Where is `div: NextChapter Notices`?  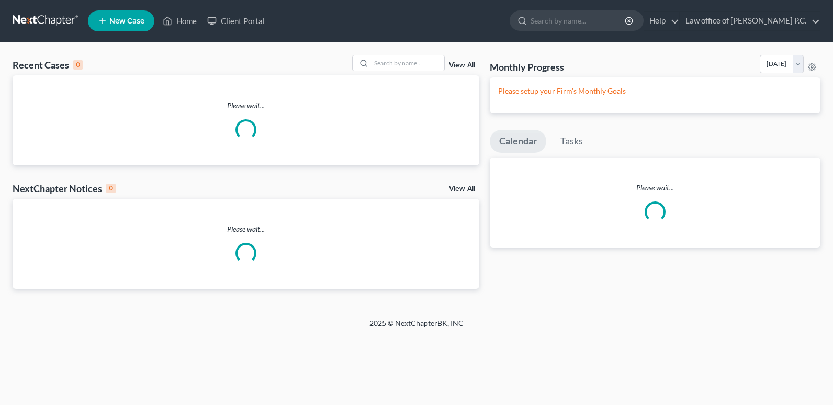 div: NextChapter Notices is located at coordinates (64, 188).